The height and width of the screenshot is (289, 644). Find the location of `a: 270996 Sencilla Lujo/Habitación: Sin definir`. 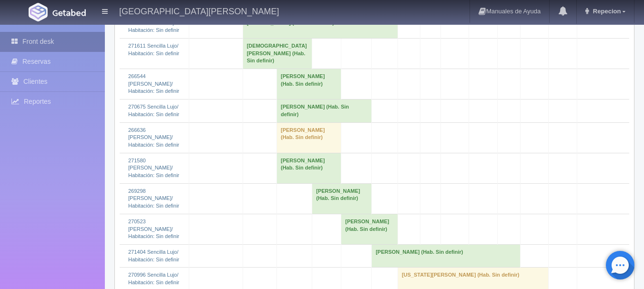

a: 270996 Sencilla Lujo/Habitación: Sin definir is located at coordinates (154, 278).